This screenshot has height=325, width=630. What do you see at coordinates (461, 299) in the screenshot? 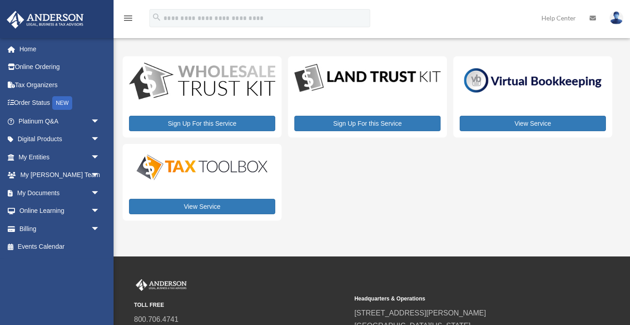
I see `small: Headquarters & Operations` at bounding box center [461, 299].